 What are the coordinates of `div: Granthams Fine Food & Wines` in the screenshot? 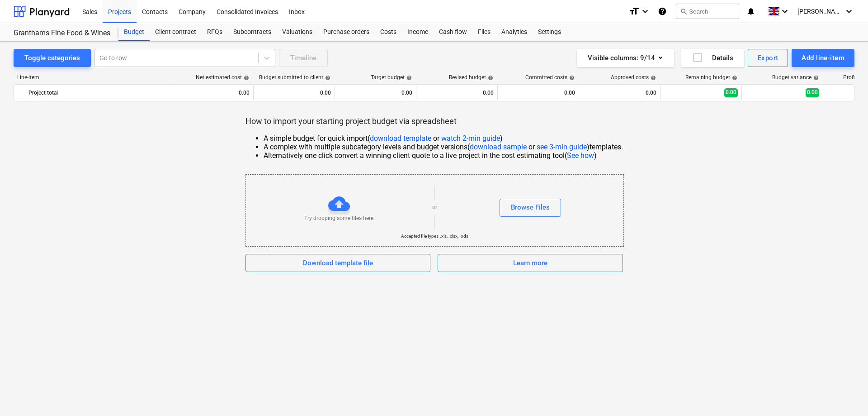 It's located at (61, 33).